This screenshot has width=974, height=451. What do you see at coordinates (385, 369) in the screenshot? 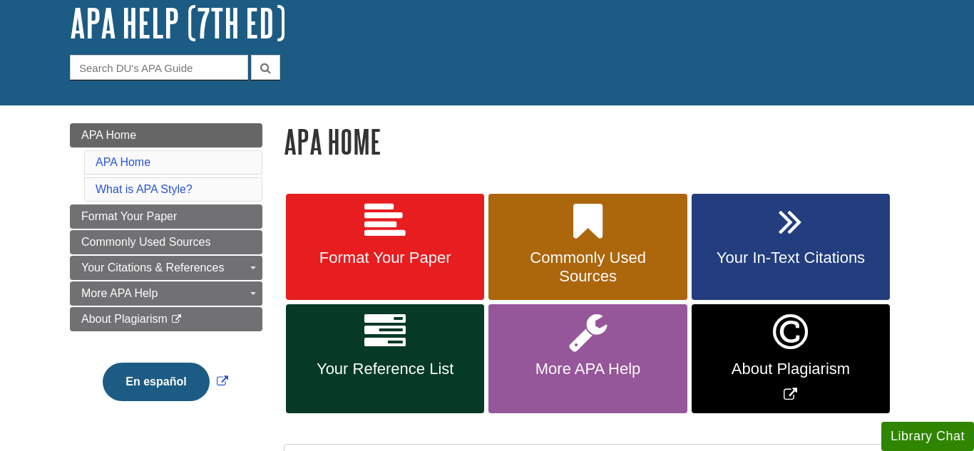
I see `span: Your Reference List` at bounding box center [385, 369].